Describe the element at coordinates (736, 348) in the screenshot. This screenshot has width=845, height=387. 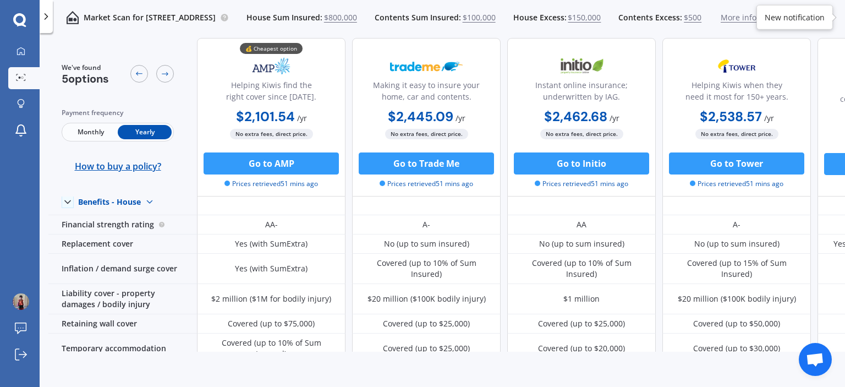
I see `div: Covered (up to $30,000)` at that location.